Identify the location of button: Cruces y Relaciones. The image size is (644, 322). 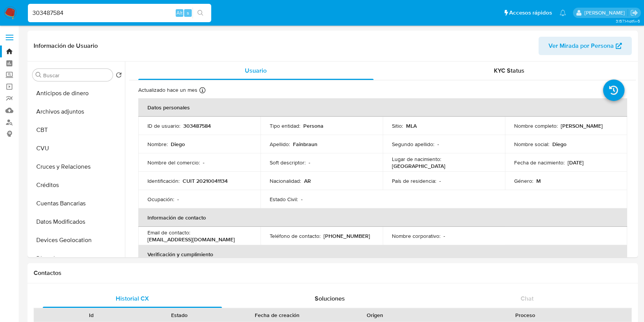
(77, 166).